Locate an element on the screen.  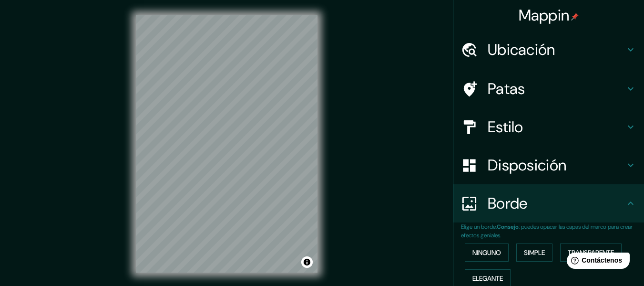
font: Ubicación is located at coordinates (522, 50).